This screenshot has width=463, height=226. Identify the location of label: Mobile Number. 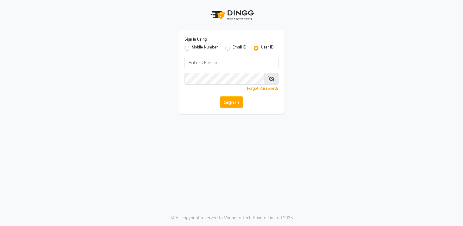
(205, 48).